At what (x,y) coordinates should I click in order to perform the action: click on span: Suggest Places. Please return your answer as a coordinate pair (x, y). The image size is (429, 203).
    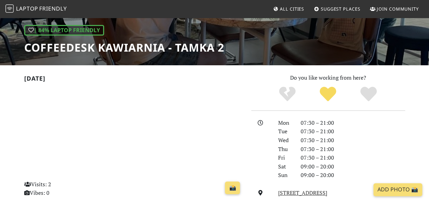
    Looking at the image, I should click on (341, 9).